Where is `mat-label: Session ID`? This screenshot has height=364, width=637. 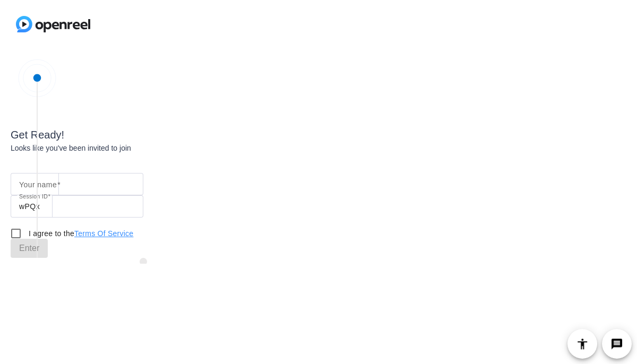 mat-label: Session ID is located at coordinates (33, 196).